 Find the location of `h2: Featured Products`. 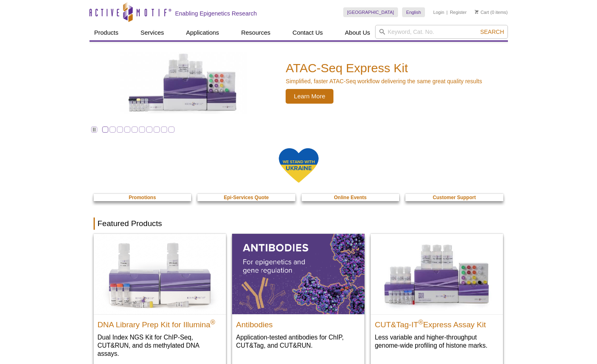

h2: Featured Products is located at coordinates (298, 223).